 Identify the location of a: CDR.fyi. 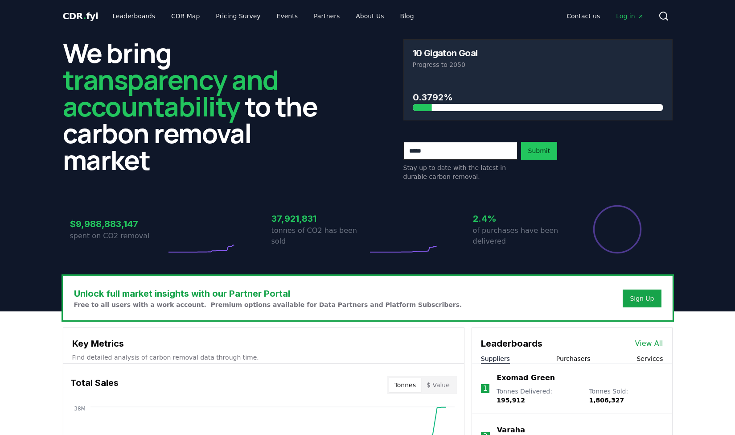
(81, 16).